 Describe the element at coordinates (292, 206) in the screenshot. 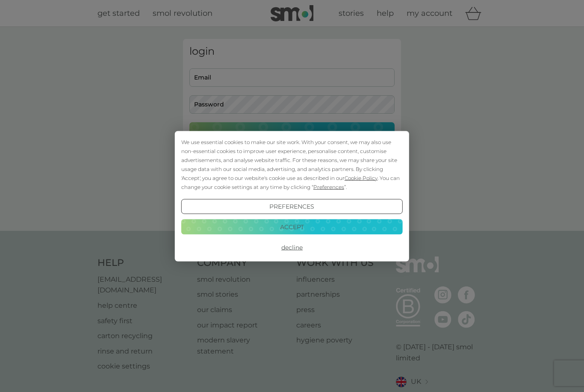

I see `button: Preferences` at that location.